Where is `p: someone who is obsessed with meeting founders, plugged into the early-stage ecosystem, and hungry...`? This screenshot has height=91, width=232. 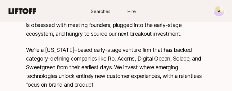
p: someone who is obsessed with meeting founders, plugged into the early-stage ecosystem, and hungry... is located at coordinates (116, 25).